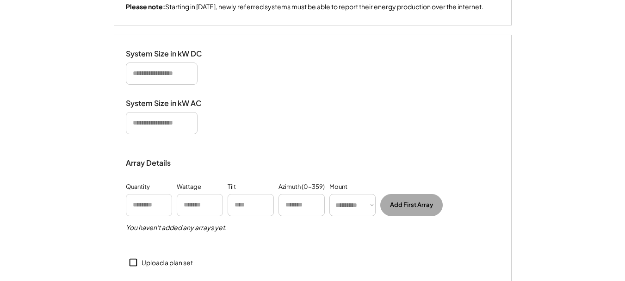 The image size is (625, 281). Describe the element at coordinates (145, 6) in the screenshot. I see `strong: Please note:` at that location.